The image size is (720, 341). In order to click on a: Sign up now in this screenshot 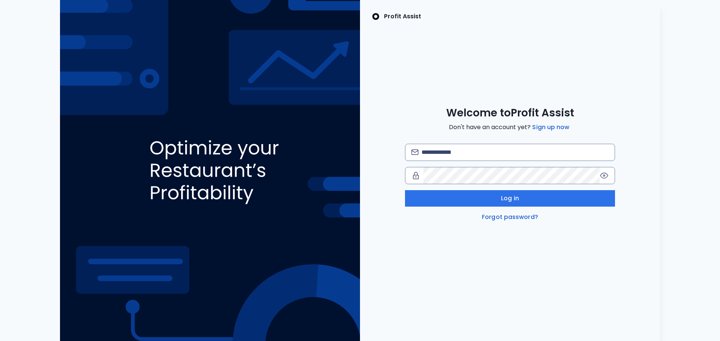, I will do `click(550, 127)`.